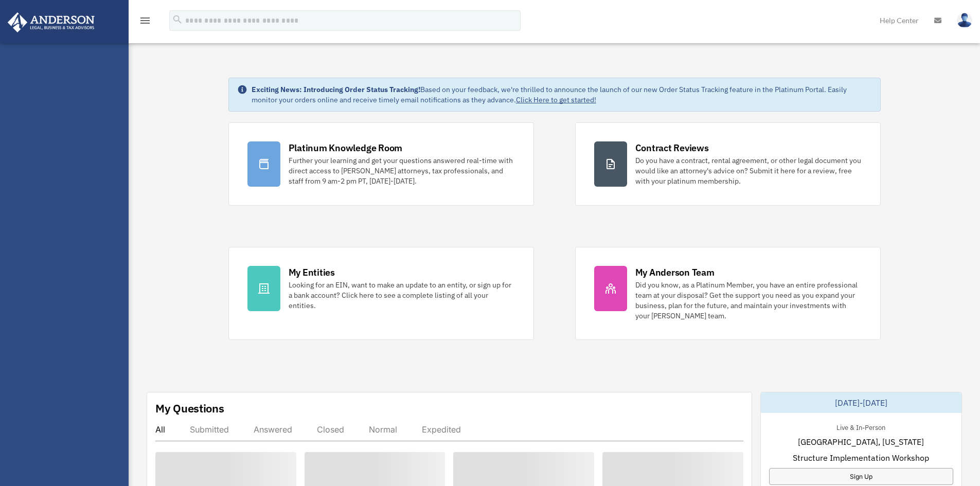  What do you see at coordinates (675, 272) in the screenshot?
I see `div: My Anderson Team` at bounding box center [675, 272].